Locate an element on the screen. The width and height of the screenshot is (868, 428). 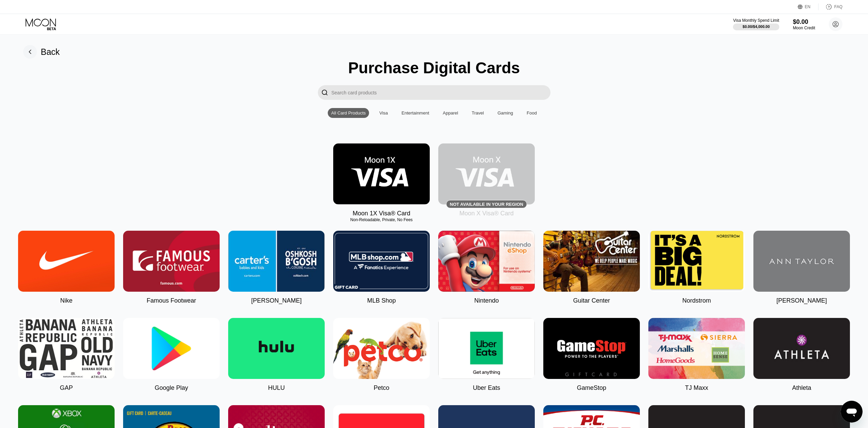
div: MLB Shop is located at coordinates (381, 300).